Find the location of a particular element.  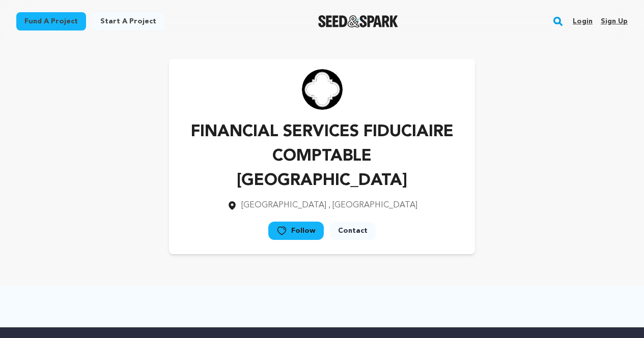

a: Follow is located at coordinates (296, 231).